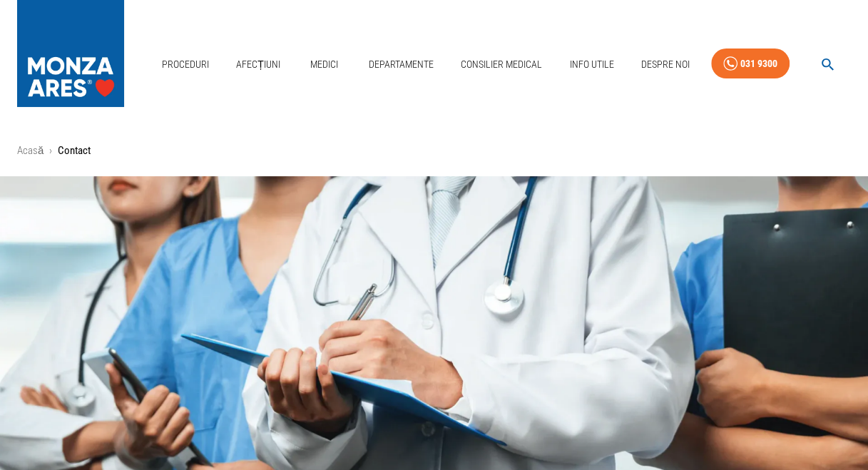 Image resolution: width=868 pixels, height=470 pixels. Describe the element at coordinates (258, 65) in the screenshot. I see `a: Afecțiuni` at that location.